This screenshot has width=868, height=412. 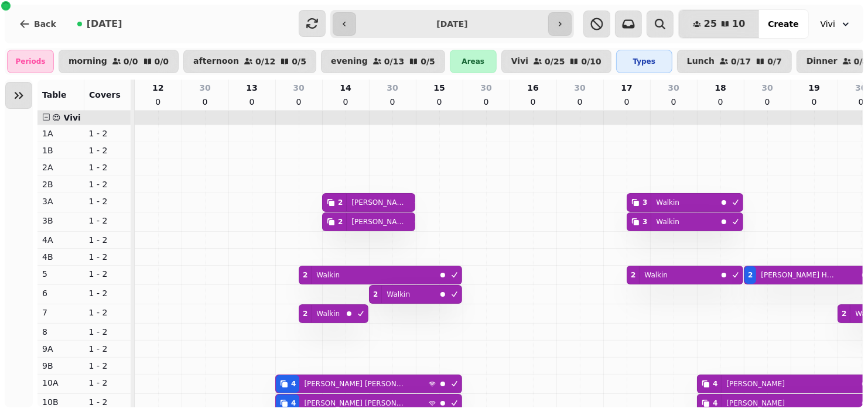 What do you see at coordinates (61, 332) in the screenshot?
I see `p: 8` at bounding box center [61, 332].